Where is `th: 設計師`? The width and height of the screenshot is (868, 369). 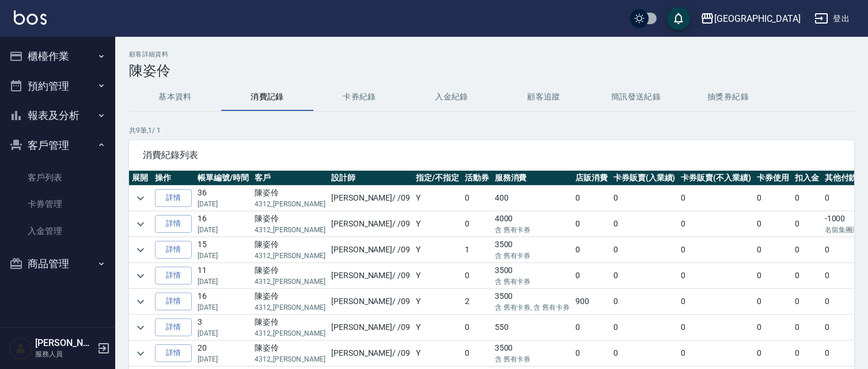
th: 設計師 is located at coordinates (370, 178).